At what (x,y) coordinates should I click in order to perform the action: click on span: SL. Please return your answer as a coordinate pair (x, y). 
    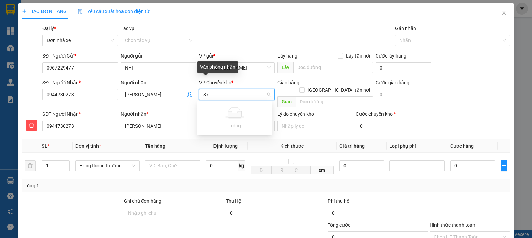
    Looking at the image, I should click on (44, 146).